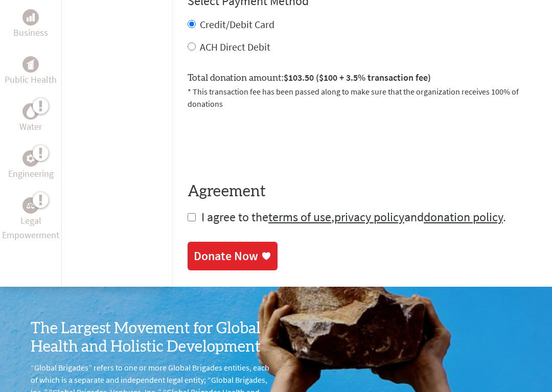 The height and width of the screenshot is (392, 552). I want to click on div: Water, so click(30, 112).